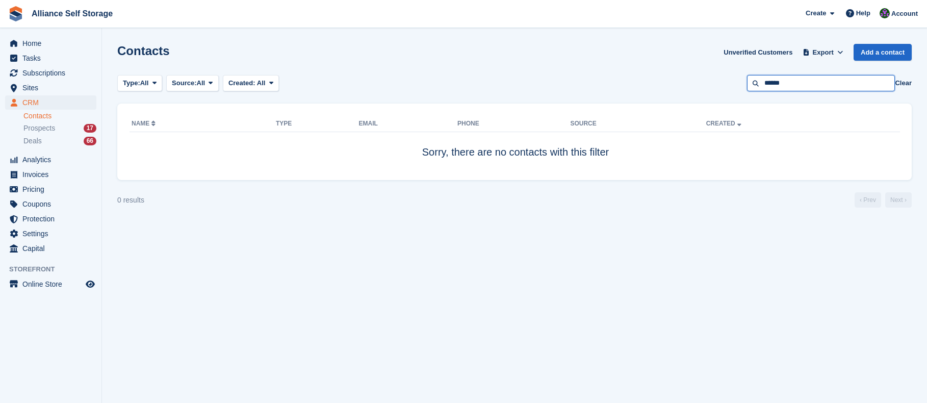 The height and width of the screenshot is (403, 927). What do you see at coordinates (16, 14) in the screenshot?
I see `img: stora-icon-8386f47178a22dfd0bd8f6a31ec36ba5ce8667c1dd55bd0f319d3a0aa187defe.svg` at bounding box center [16, 14].